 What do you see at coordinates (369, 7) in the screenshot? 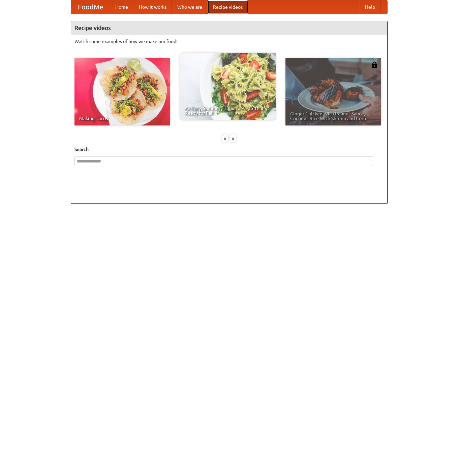
I see `a: Help` at bounding box center [369, 7].